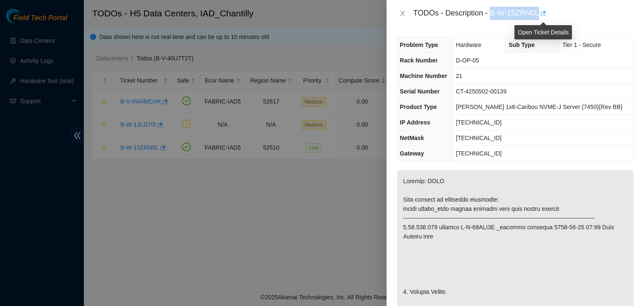 Image resolution: width=644 pixels, height=306 pixels. I want to click on div: Open Ticket Details, so click(543, 32).